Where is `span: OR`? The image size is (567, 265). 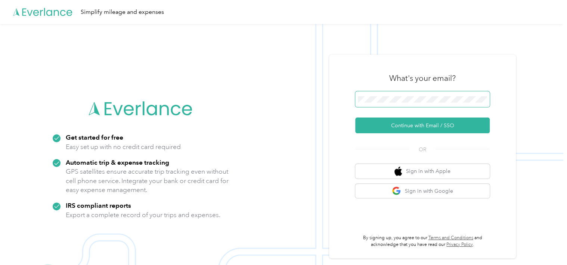 span: OR is located at coordinates (423, 149).